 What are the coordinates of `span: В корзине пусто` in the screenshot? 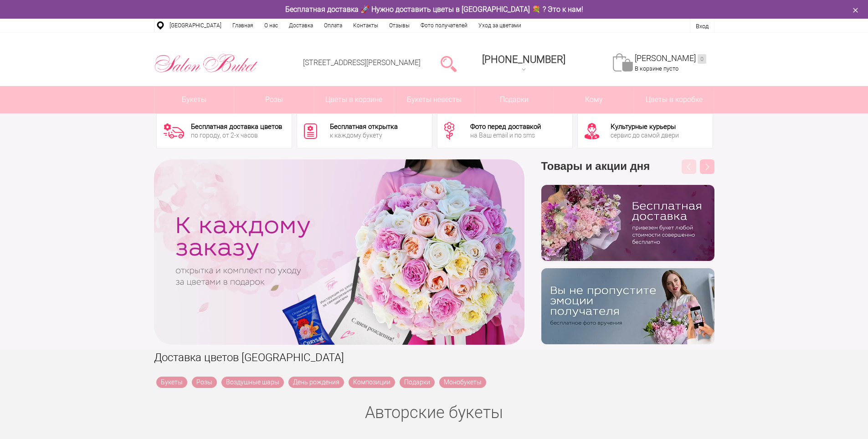 It's located at (657, 68).